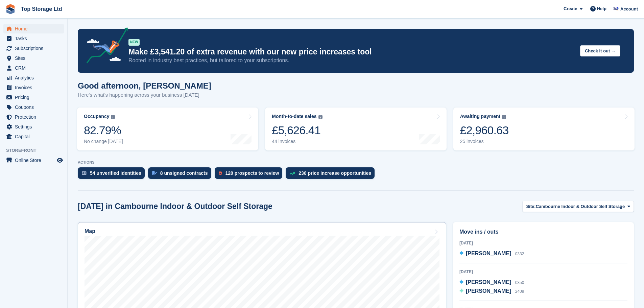 Image resolution: width=644 pixels, height=308 pixels. I want to click on span: Invoices, so click(35, 88).